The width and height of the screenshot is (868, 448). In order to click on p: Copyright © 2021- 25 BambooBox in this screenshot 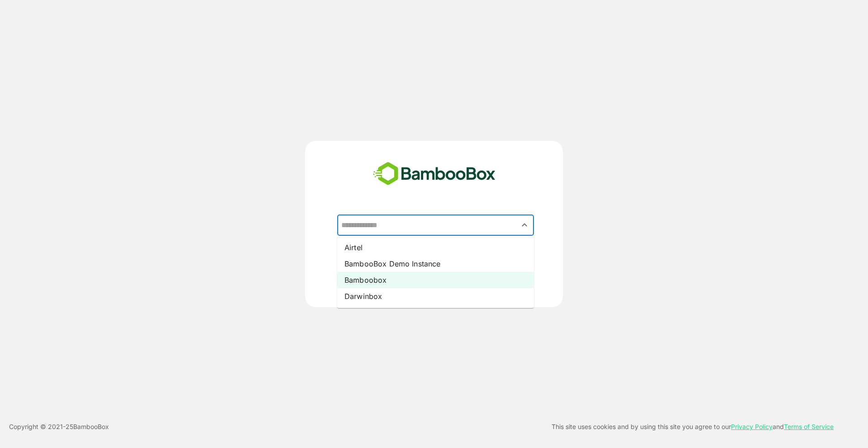, I will do `click(59, 427)`.